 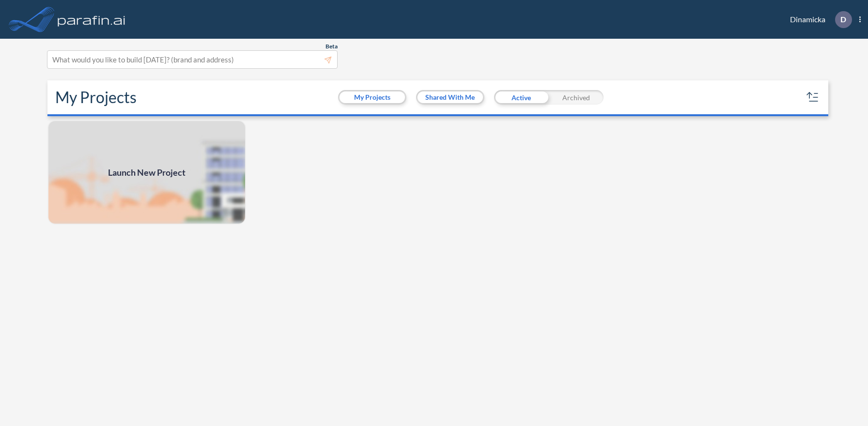 What do you see at coordinates (813, 97) in the screenshot?
I see `button: sort` at bounding box center [813, 97].